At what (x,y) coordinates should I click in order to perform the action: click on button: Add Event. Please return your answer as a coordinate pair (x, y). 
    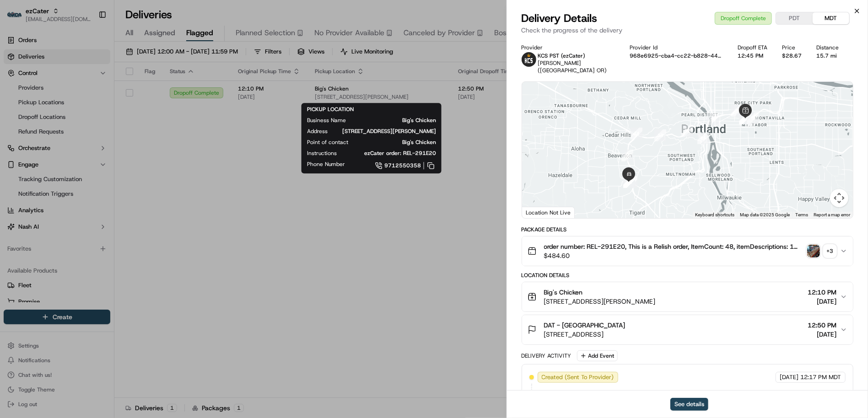
    Looking at the image, I should click on (597, 356).